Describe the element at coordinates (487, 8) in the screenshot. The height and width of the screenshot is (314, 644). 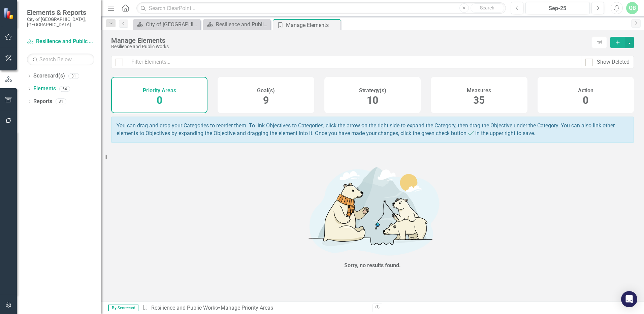
I see `span: Search` at that location.